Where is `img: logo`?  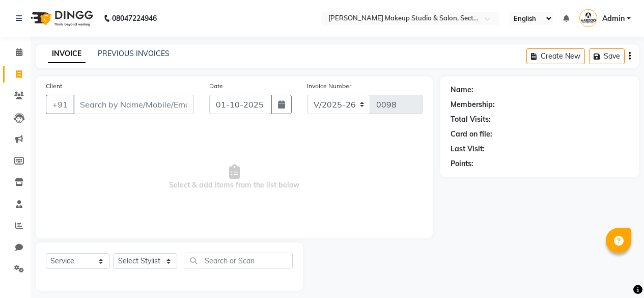 img: logo is located at coordinates (61, 19).